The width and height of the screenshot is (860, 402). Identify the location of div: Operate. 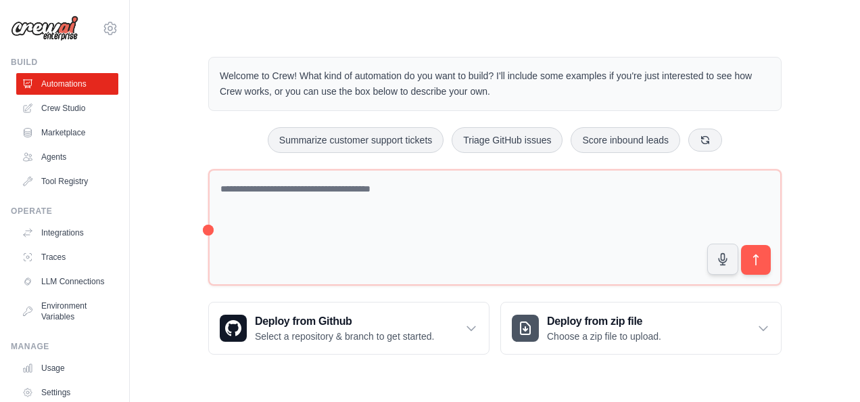
(64, 211).